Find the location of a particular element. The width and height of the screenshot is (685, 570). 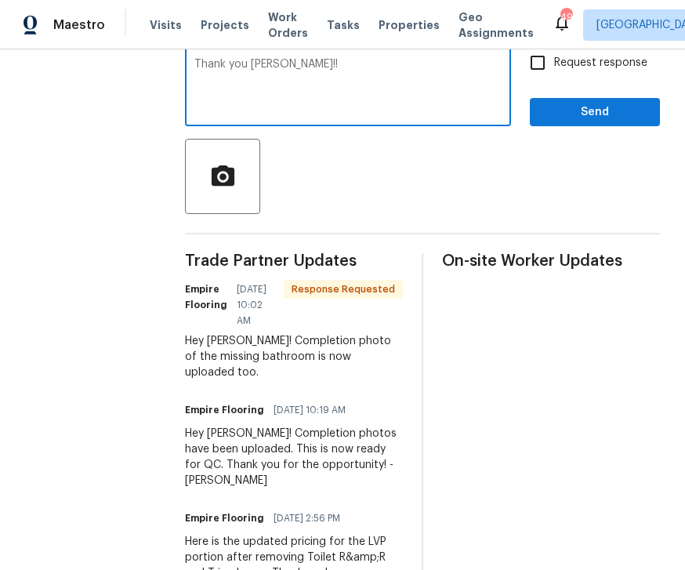

span: Maestro is located at coordinates (79, 25).